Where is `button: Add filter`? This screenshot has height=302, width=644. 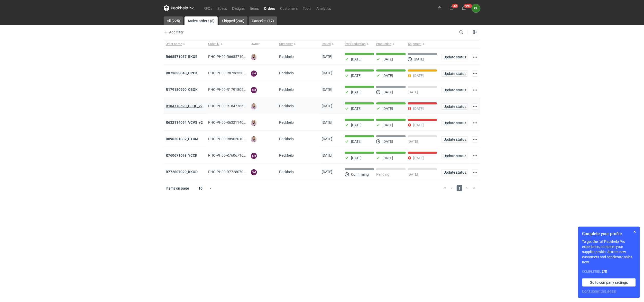 button: Add filter is located at coordinates (173, 32).